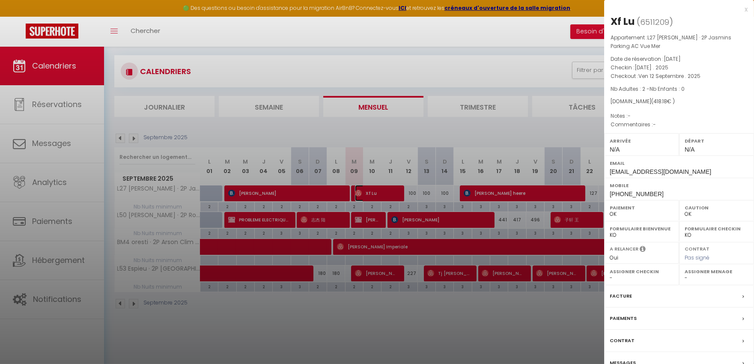  Describe the element at coordinates (717, 141) in the screenshot. I see `label: Départ` at that location.